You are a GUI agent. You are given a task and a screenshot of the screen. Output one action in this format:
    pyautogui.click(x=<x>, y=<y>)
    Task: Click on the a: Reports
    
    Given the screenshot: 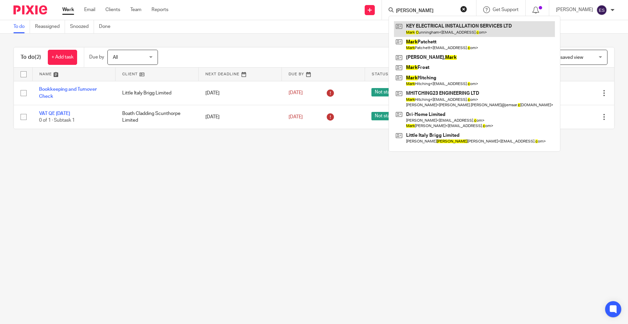 What is the action you would take?
    pyautogui.click(x=160, y=10)
    